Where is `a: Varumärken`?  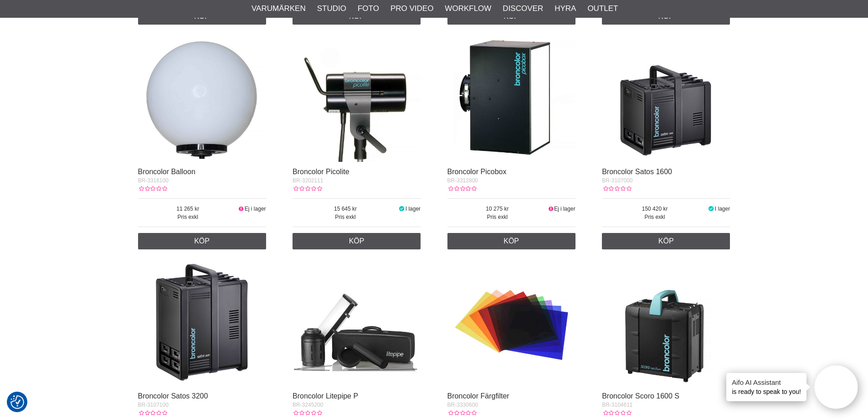 a: Varumärken is located at coordinates (278, 9).